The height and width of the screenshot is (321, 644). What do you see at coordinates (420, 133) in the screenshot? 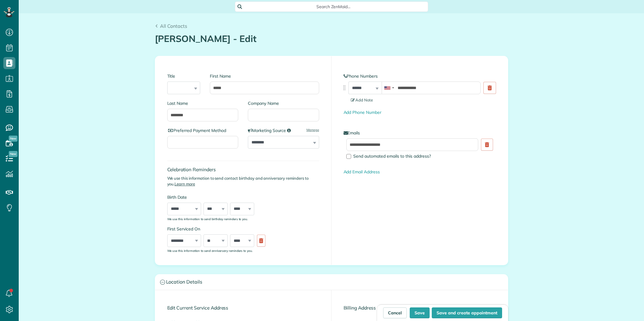
I see `label: Emails` at bounding box center [420, 133].